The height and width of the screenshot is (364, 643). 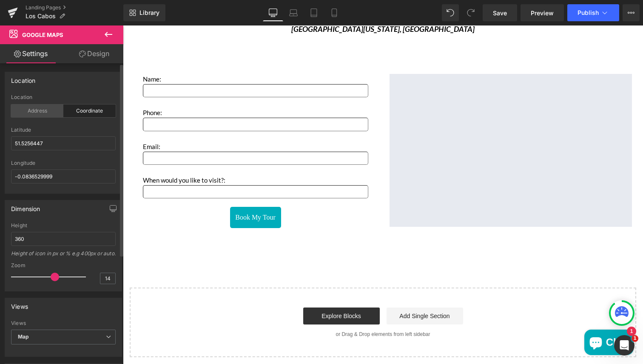 I want to click on a: Desktop, so click(x=273, y=13).